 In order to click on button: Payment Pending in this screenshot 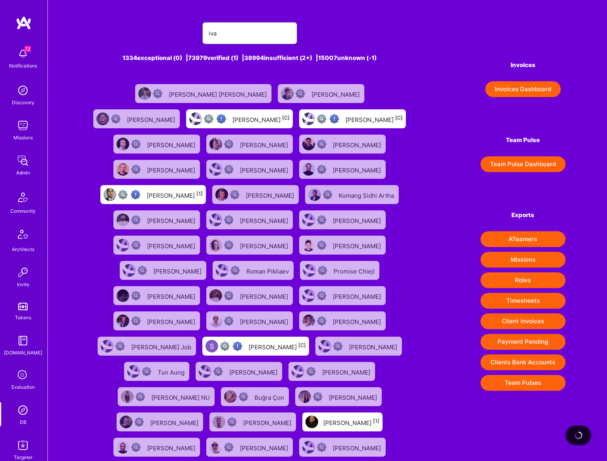, I will do `click(523, 342)`.